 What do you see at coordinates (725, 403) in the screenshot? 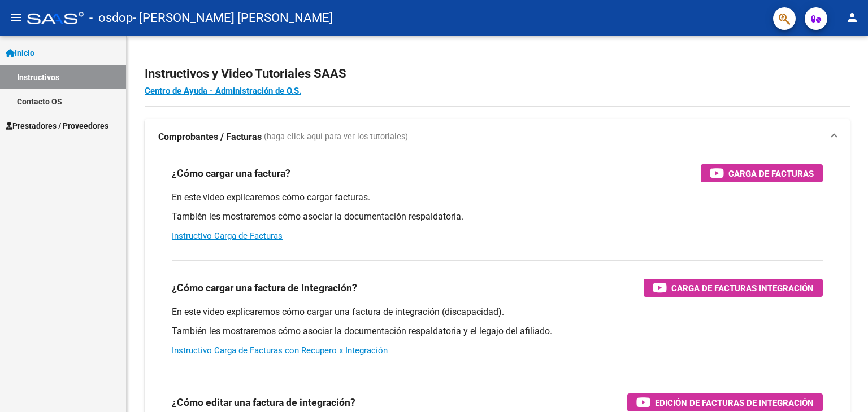
I see `button: Edición de Facturas de integración` at bounding box center [725, 403].